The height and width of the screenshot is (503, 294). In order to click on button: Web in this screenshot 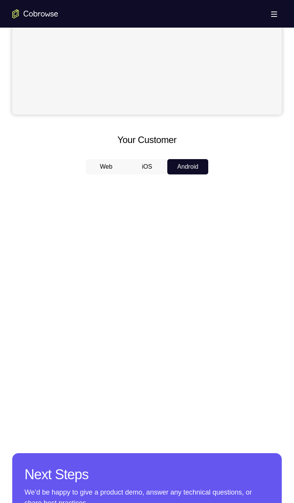, I will do `click(106, 167)`.